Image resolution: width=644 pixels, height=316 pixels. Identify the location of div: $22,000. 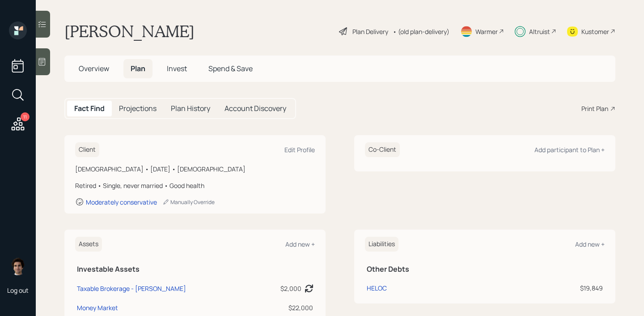
(284, 307).